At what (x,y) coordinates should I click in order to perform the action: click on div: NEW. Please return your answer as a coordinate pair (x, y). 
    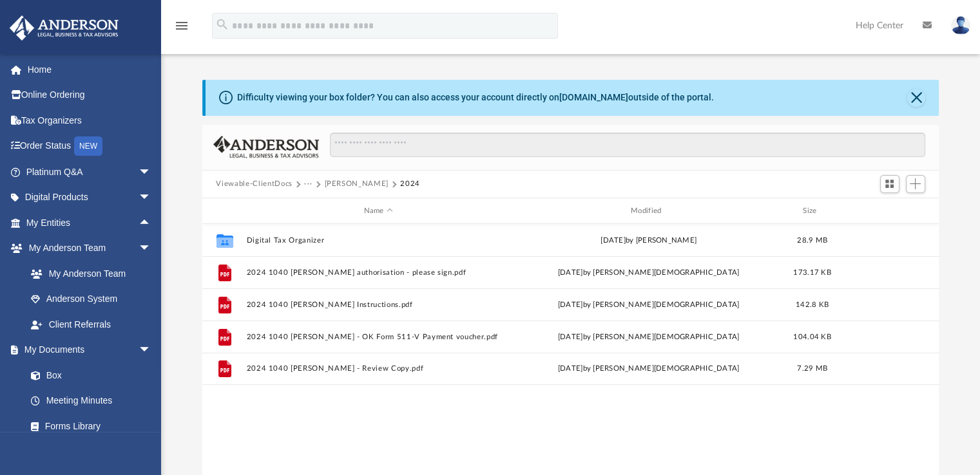
    Looking at the image, I should click on (88, 146).